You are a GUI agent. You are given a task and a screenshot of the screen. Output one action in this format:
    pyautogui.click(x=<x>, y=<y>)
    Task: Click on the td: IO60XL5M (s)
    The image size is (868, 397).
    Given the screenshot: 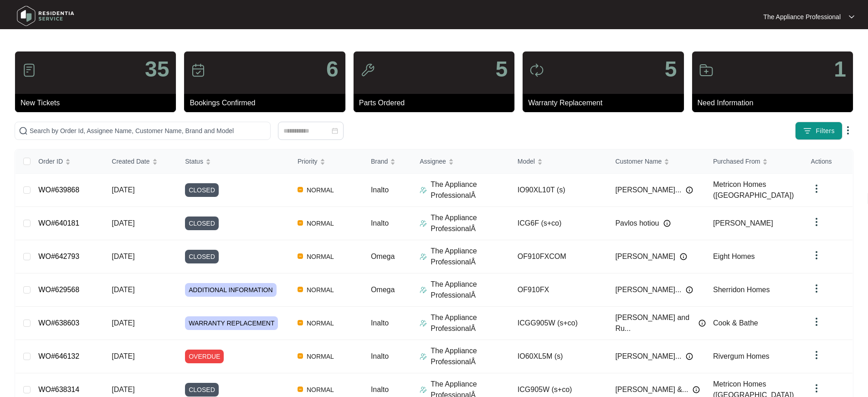 What is the action you would take?
    pyautogui.click(x=559, y=357)
    